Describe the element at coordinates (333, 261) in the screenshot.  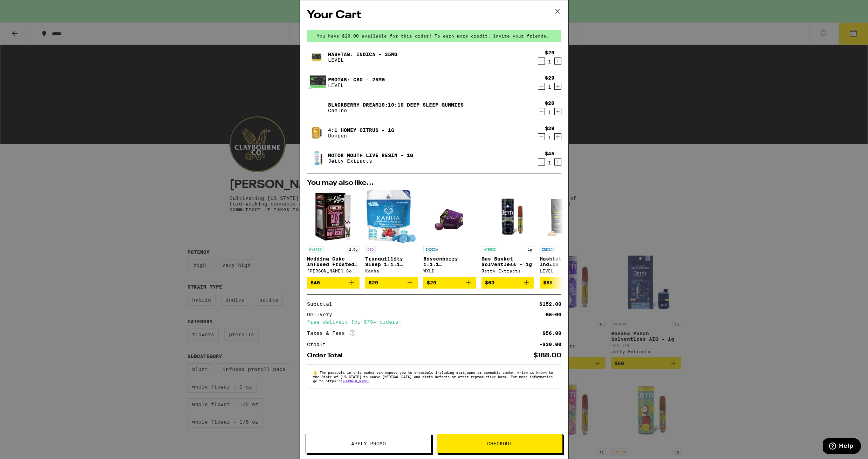
I see `p: Wedding Cake Infused Frosted Flyers 5-Pack - 2.5g` at that location.